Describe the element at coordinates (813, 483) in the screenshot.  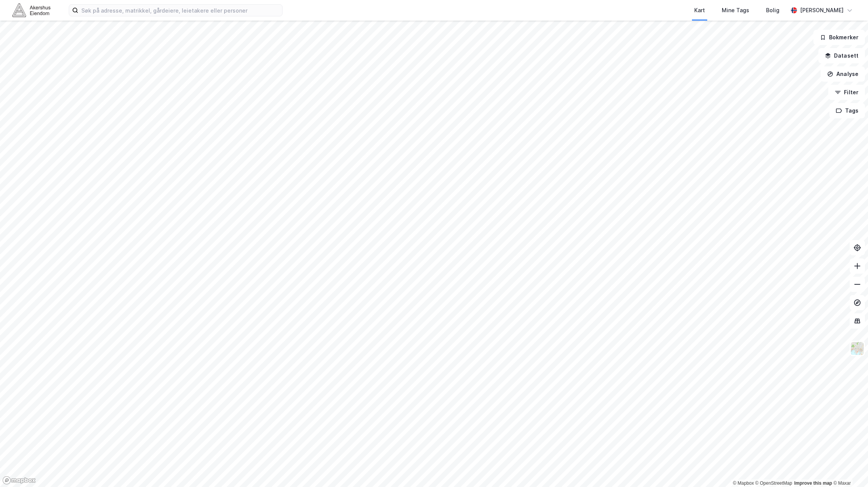
I see `a: Improve this map` at that location.